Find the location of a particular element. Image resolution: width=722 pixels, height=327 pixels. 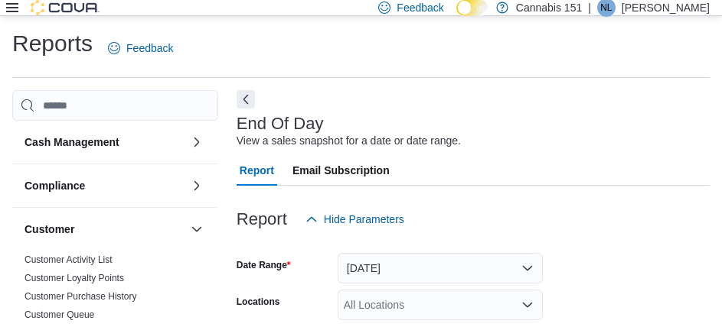

span: Customer Activity List is located at coordinates (68, 260).